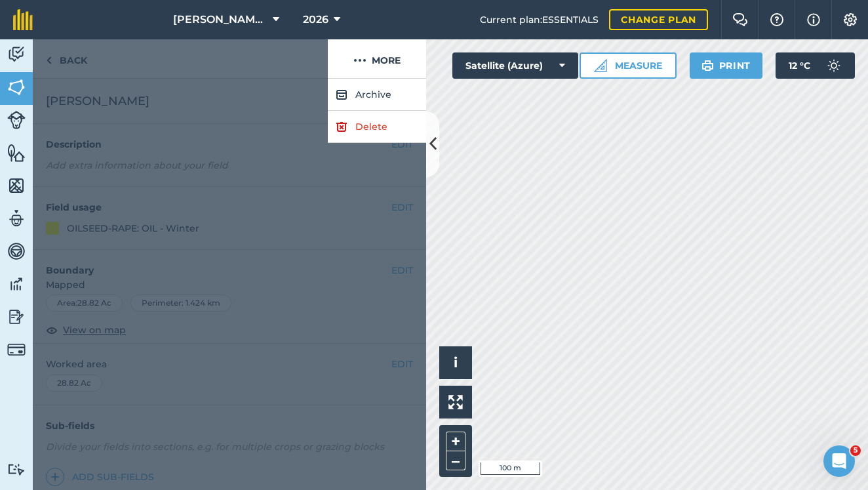 Image resolution: width=868 pixels, height=490 pixels. I want to click on button: Satellite (Azure), so click(515, 66).